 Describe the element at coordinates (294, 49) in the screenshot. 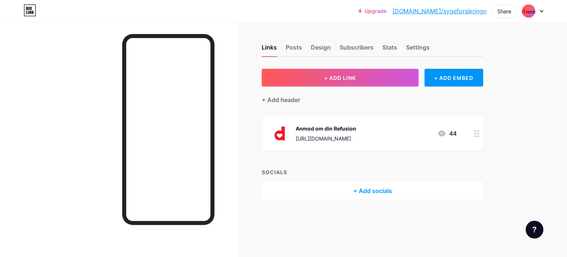

I see `div: Posts` at that location.